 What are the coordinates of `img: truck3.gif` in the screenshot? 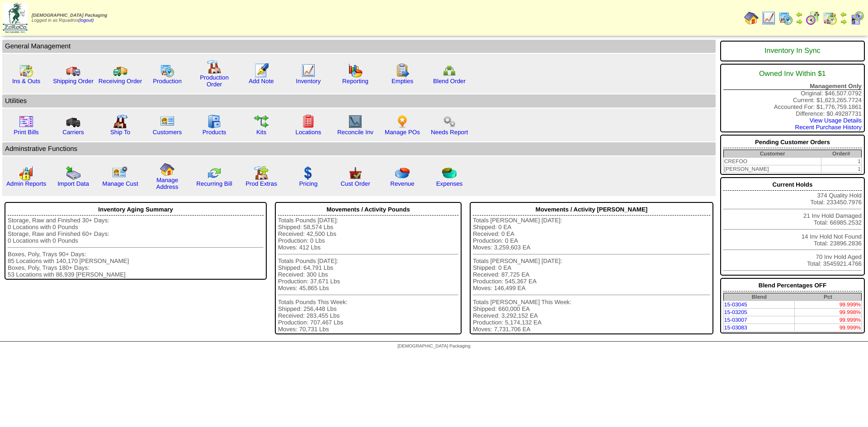 It's located at (74, 122).